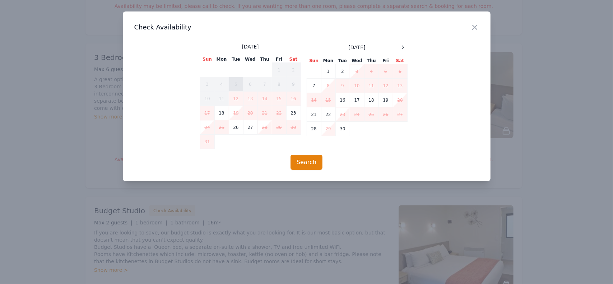  Describe the element at coordinates (307, 27) in the screenshot. I see `h3: Check Availability` at that location.